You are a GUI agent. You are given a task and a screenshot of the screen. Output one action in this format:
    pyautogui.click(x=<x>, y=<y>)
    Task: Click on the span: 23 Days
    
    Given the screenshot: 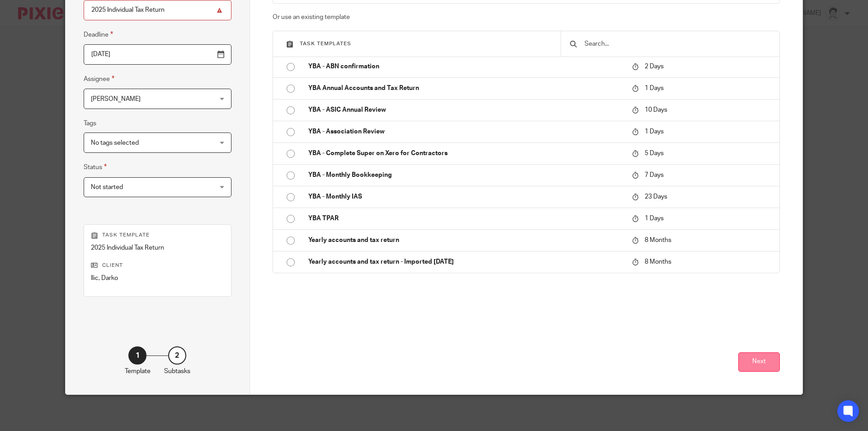 What is the action you would take?
    pyautogui.click(x=657, y=196)
    